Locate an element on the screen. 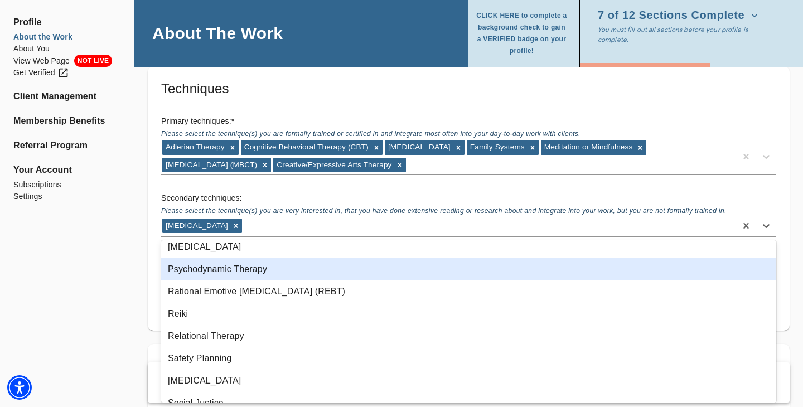  span: Your Account is located at coordinates (67, 170).